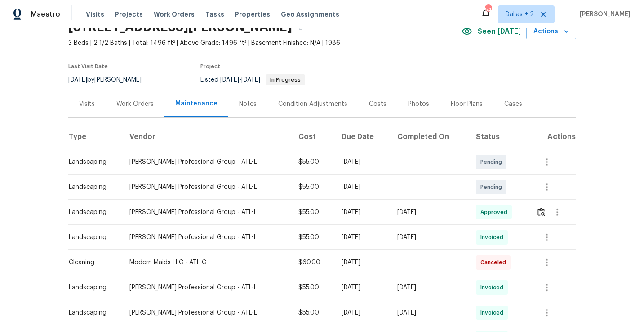  I want to click on span: Visits, so click(95, 14).